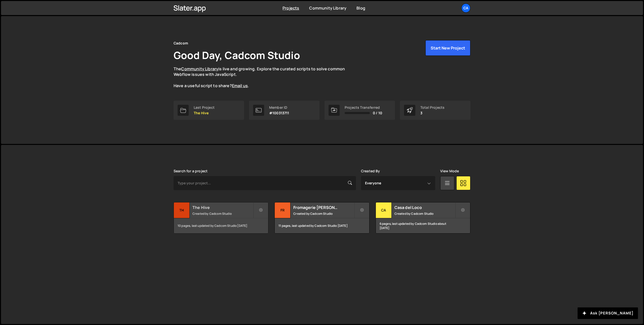  I want to click on div: Last Project, so click(204, 107).